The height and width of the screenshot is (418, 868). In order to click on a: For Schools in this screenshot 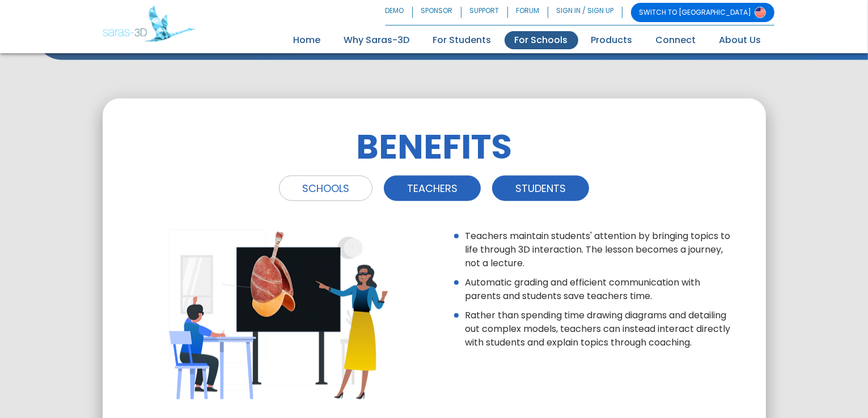, I will do `click(542, 40)`.